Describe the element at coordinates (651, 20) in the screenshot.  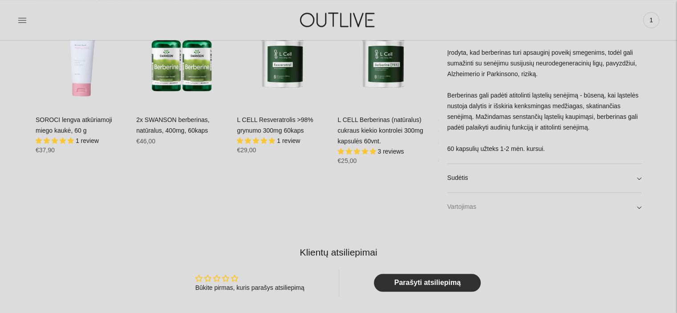
I see `a: 1` at that location.